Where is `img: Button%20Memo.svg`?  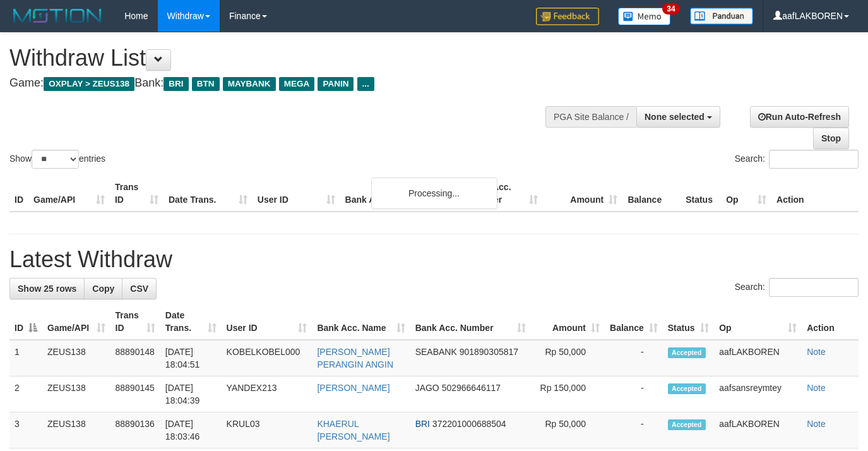 img: Button%20Memo.svg is located at coordinates (645, 16).